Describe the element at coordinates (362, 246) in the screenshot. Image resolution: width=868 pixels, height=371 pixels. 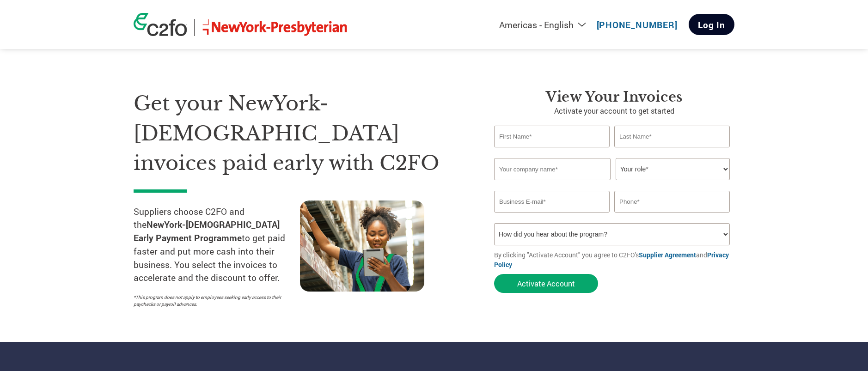
I see `img: supply chain worker` at that location.